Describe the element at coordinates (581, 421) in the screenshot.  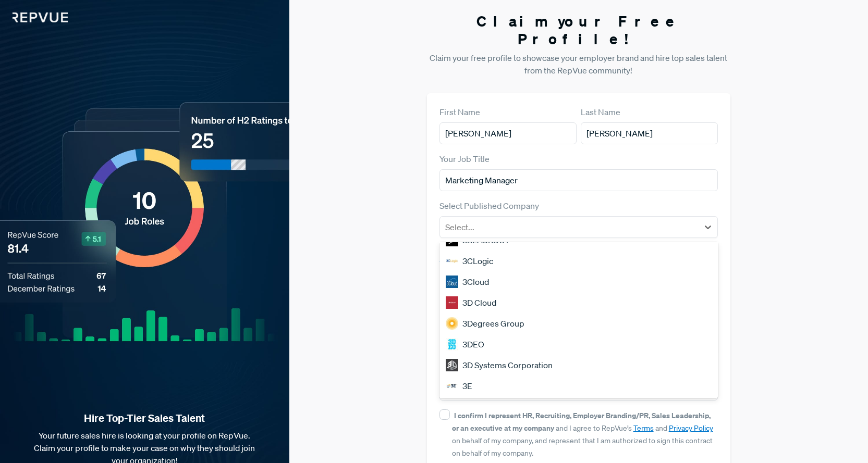
I see `strong: I confirm I represent HR, Recruiting, Employer Branding/PR, Sales Leadership, or an executive at ...` at that location.